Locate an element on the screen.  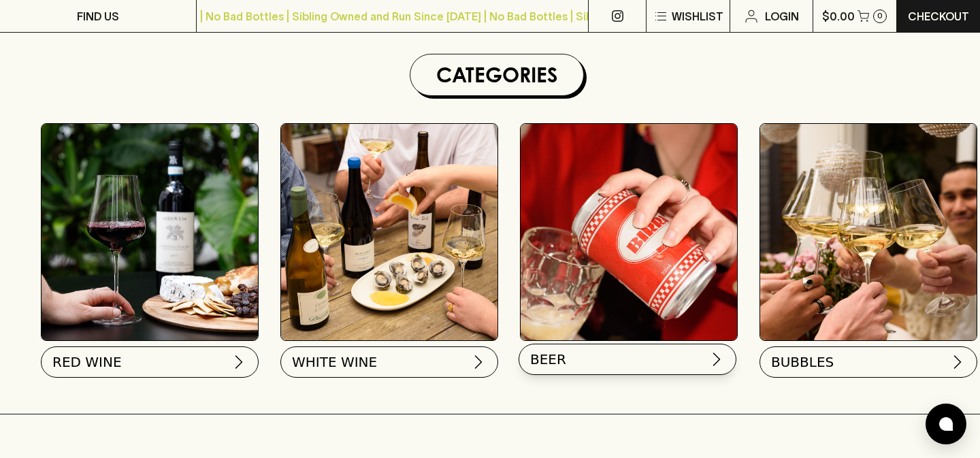
span: RED WINE is located at coordinates (87, 362).